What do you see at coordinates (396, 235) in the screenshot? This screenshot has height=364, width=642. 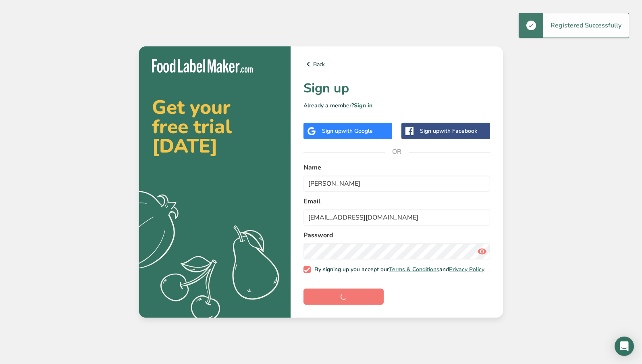 I see `label: Password` at bounding box center [396, 235].